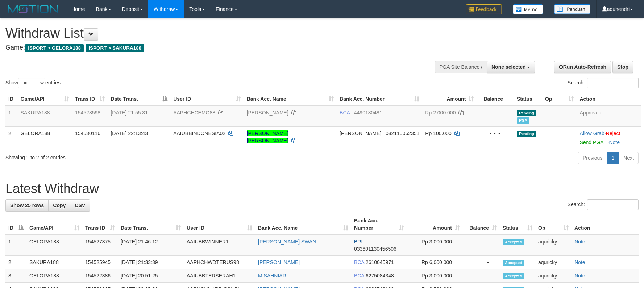  Describe the element at coordinates (592, 158) in the screenshot. I see `a: Previous` at that location.